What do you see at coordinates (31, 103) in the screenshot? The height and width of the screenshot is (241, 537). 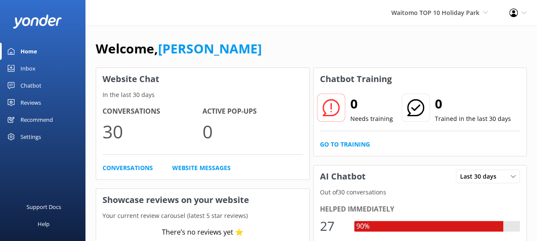 I see `div: Reviews` at bounding box center [31, 103].